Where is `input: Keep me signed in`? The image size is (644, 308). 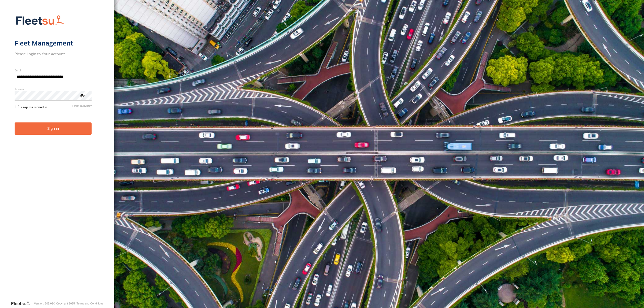 input: Keep me signed in is located at coordinates (17, 107).